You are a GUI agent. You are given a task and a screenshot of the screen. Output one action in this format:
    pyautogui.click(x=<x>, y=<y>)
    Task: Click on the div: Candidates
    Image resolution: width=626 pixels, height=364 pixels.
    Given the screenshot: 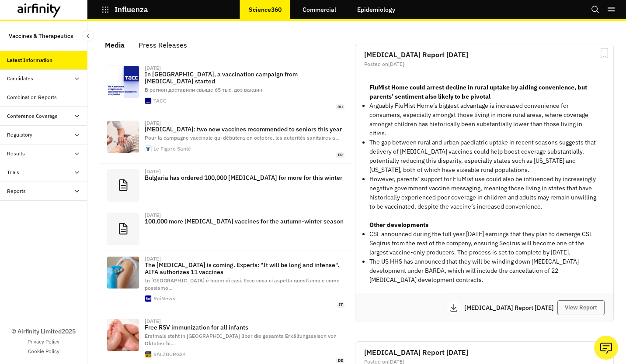 What is the action you would take?
    pyautogui.click(x=20, y=78)
    